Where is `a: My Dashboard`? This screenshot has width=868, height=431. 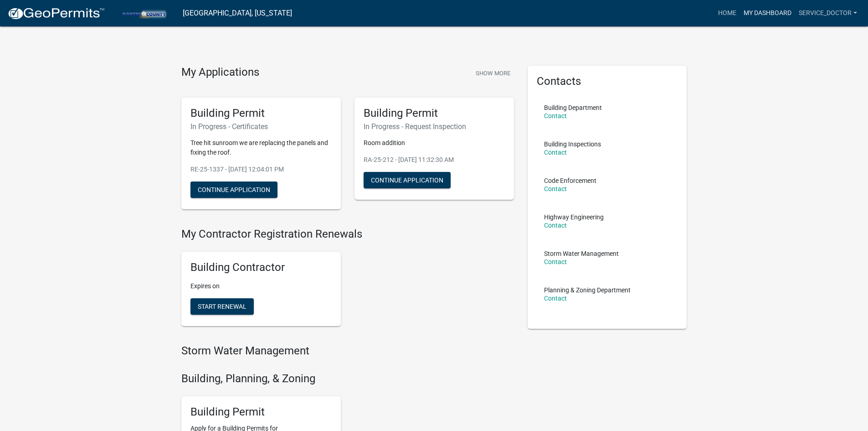 a: My Dashboard is located at coordinates (767, 13).